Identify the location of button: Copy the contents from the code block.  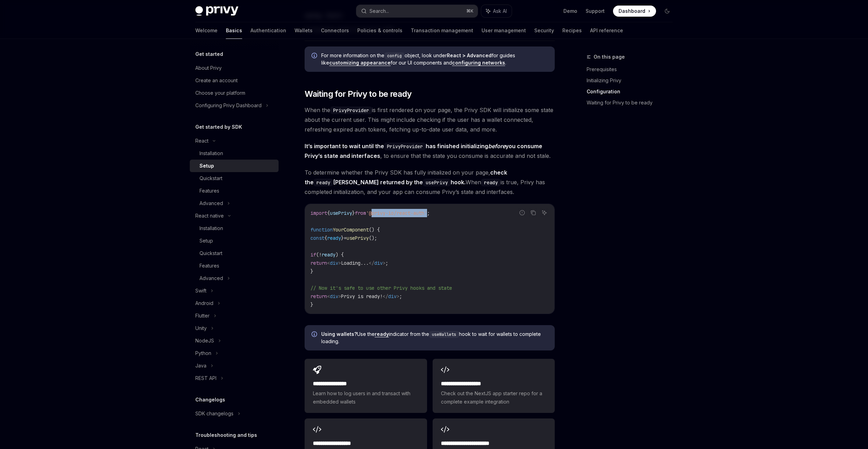
(533, 212).